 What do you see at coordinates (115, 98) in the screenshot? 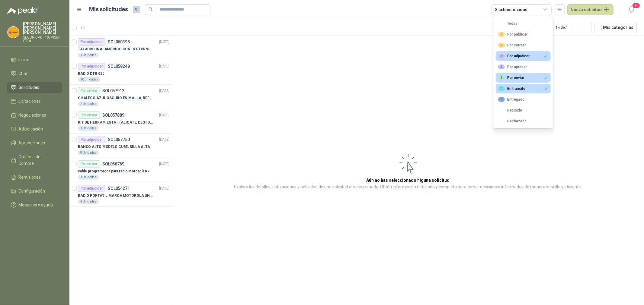
I see `p: CHALECO AZUL OSCURO EN MALLA, REFLECTIVO` at bounding box center [115, 98].